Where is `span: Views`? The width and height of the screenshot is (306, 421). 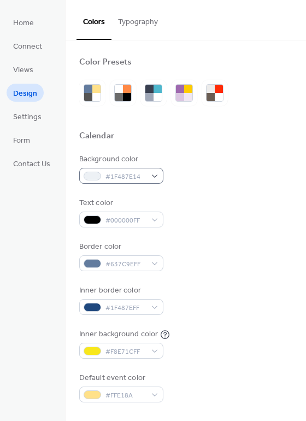
span: Views is located at coordinates (23, 70).